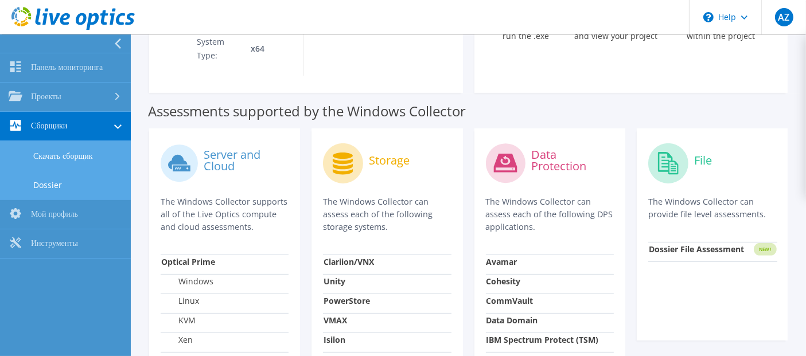 The image size is (806, 356). Describe the element at coordinates (572, 161) in the screenshot. I see `label: Data Protection` at that location.